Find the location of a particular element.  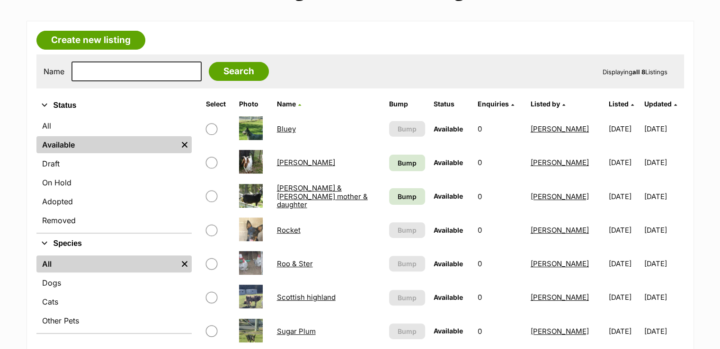

th: Bump is located at coordinates (407, 104).